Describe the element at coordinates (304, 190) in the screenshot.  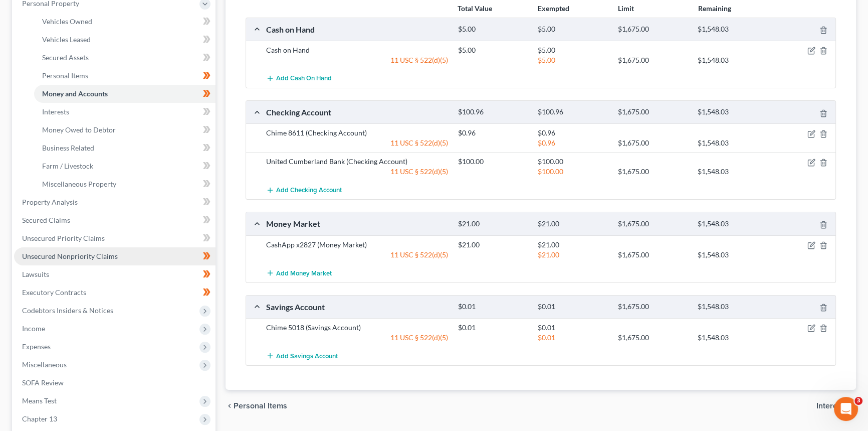
I see `button: Add Checking Account` at that location.